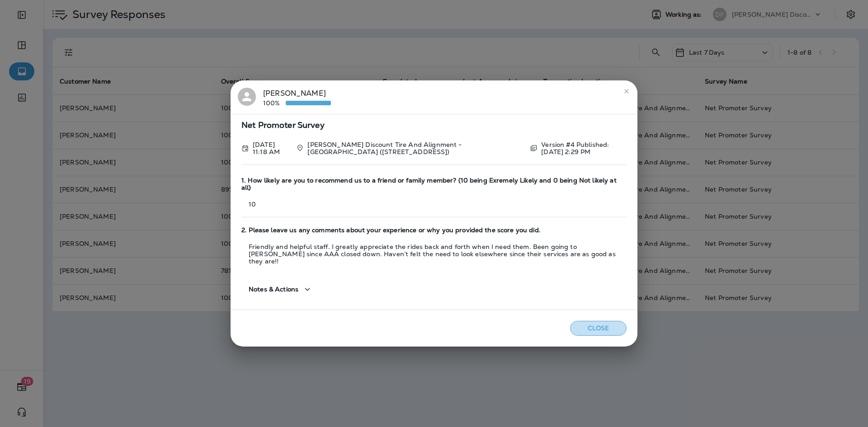 The width and height of the screenshot is (868, 427). I want to click on span: 1. How likely are you to recommend us to a friend or family member? (10 being Exremely Likely and..., so click(434, 184).